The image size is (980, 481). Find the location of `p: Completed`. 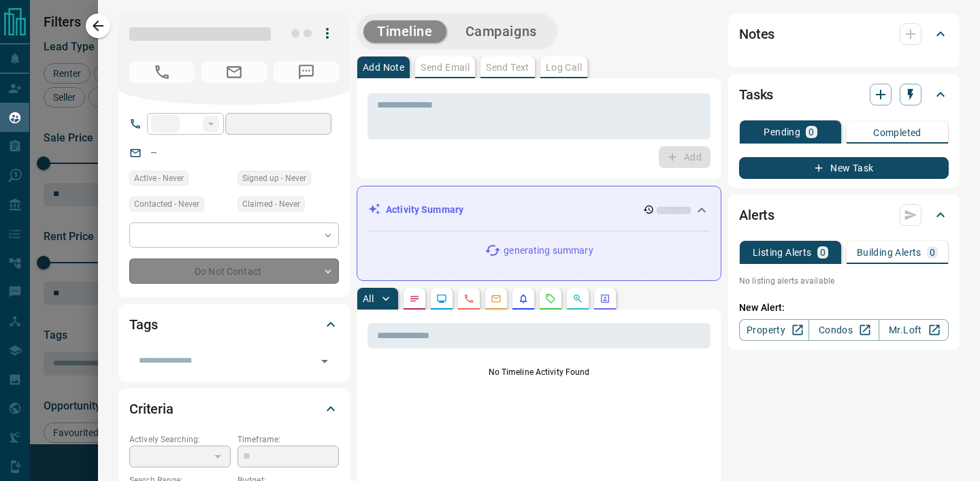

p: Completed is located at coordinates (897, 133).